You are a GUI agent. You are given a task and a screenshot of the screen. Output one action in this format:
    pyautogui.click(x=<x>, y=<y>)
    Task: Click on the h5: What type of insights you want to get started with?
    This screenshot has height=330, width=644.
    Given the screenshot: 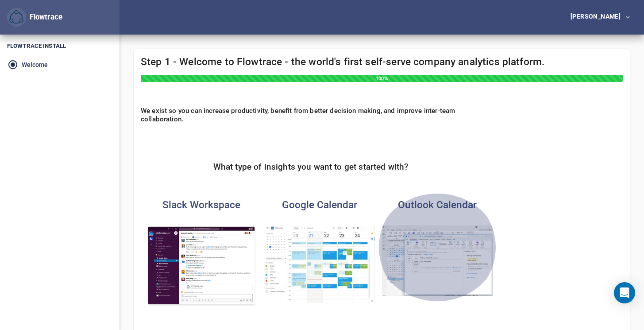 What is the action you would take?
    pyautogui.click(x=311, y=167)
    